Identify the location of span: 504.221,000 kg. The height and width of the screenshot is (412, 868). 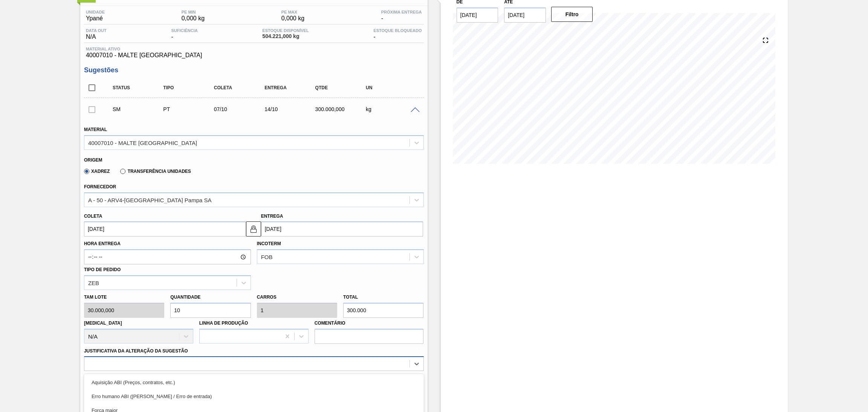
(285, 36).